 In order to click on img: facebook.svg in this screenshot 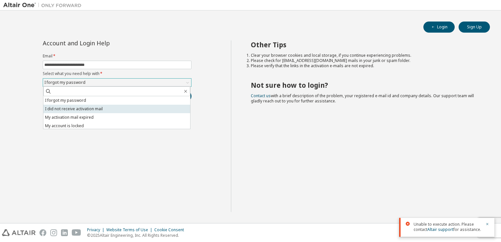, I will do `click(43, 233)`.